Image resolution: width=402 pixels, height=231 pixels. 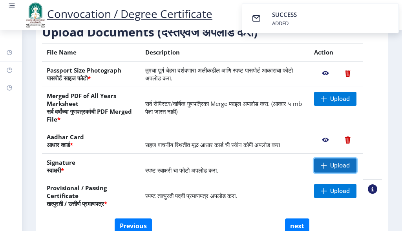 What do you see at coordinates (212, 145) in the screenshot?
I see `span: सहज वाचनीय स्थितीत मूळ आधार कार्ड ची स्कॅन कॉपी अपलोड करा` at bounding box center [212, 145].